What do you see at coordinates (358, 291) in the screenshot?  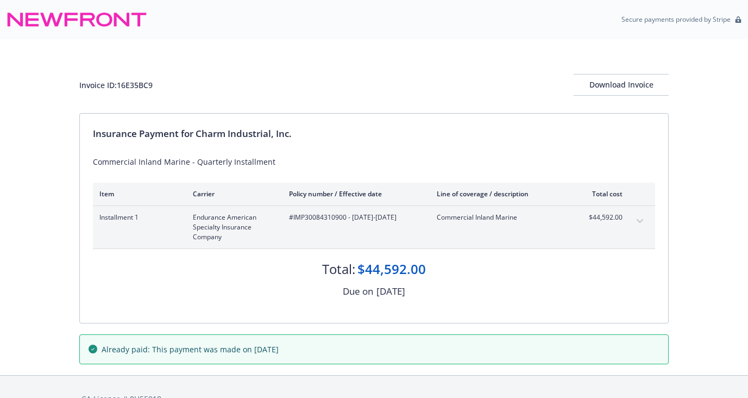 I see `div: Due on` at bounding box center [358, 291].